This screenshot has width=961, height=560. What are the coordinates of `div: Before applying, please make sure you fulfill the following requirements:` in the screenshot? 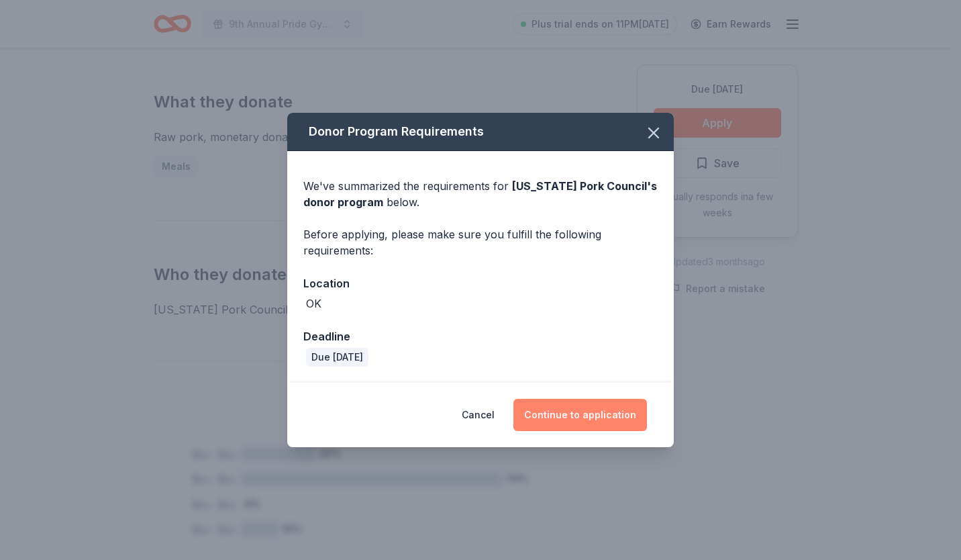 It's located at (480, 242).